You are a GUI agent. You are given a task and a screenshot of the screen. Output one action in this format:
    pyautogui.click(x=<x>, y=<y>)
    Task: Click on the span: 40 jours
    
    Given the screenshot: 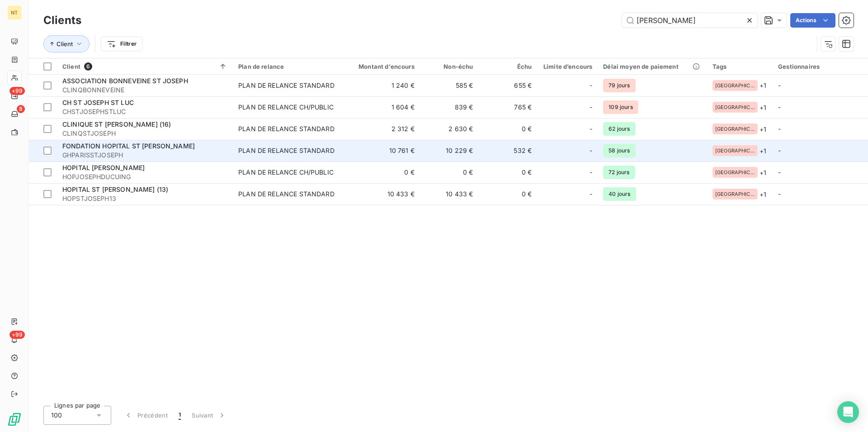 What is the action you would take?
    pyautogui.click(x=619, y=194)
    